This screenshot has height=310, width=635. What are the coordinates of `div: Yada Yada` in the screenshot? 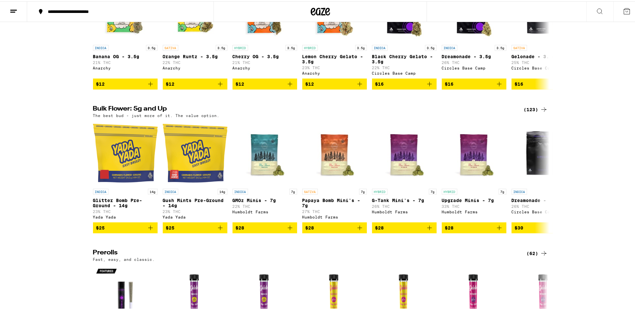 It's located at (125, 216).